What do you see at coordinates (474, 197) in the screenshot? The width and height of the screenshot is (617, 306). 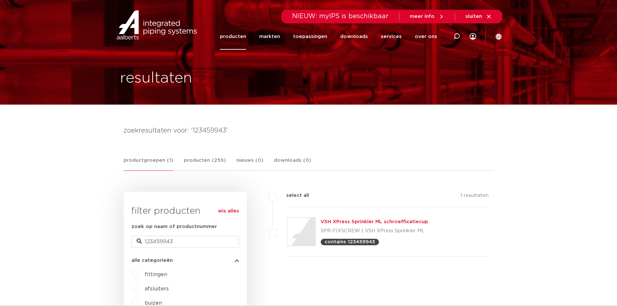 I see `p: 1 resultaten` at bounding box center [474, 197].